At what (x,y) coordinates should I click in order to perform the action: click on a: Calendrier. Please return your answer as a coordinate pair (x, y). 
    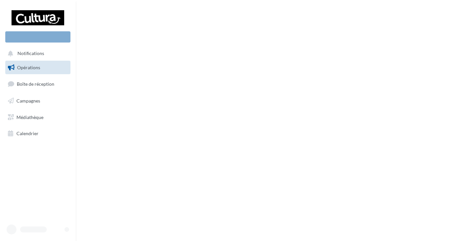
    Looking at the image, I should click on (38, 133).